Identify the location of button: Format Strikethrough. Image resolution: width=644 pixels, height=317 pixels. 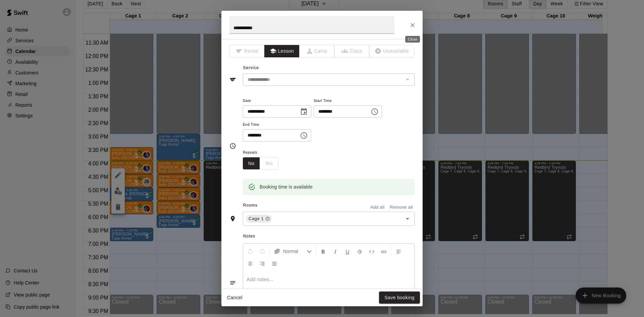
(360, 251).